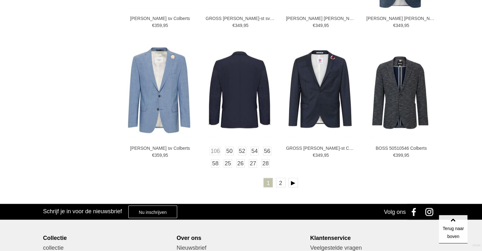 The width and height of the screenshot is (482, 251). I want to click on span: 399, so click(399, 155).